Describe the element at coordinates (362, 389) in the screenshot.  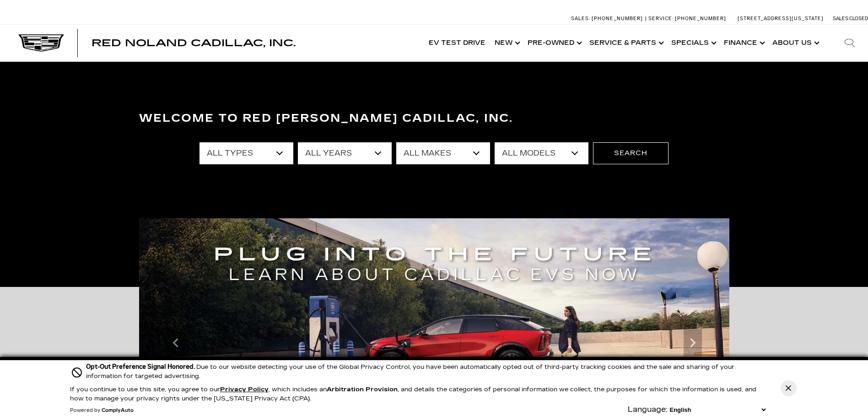
I see `strong: Arbitration Provision` at that location.